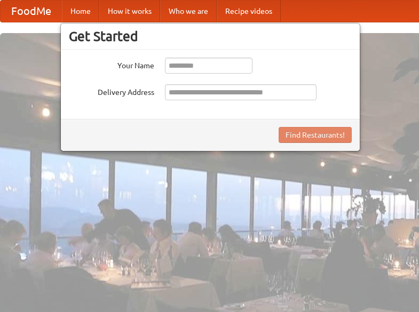 The height and width of the screenshot is (312, 419). Describe the element at coordinates (130, 11) in the screenshot. I see `a: How it works` at that location.